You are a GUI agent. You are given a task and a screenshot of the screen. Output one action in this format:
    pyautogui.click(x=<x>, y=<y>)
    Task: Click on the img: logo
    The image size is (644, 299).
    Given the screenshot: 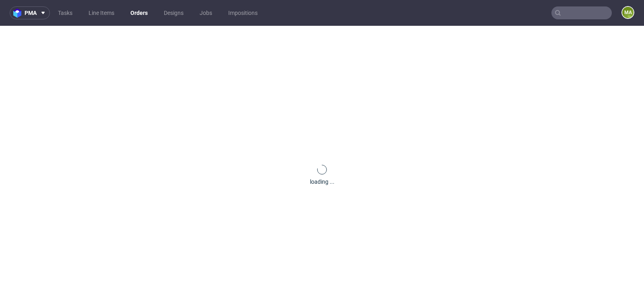 What is the action you would take?
    pyautogui.click(x=19, y=13)
    